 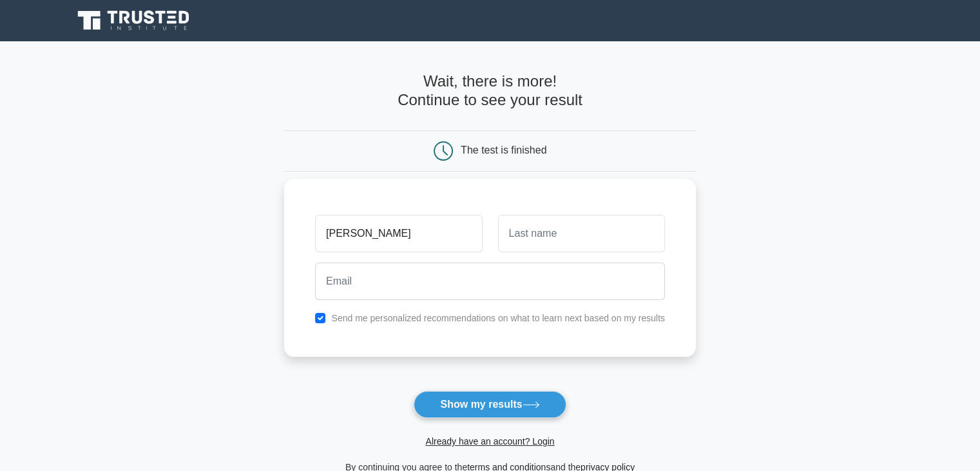 I want to click on input: First name, so click(x=398, y=234).